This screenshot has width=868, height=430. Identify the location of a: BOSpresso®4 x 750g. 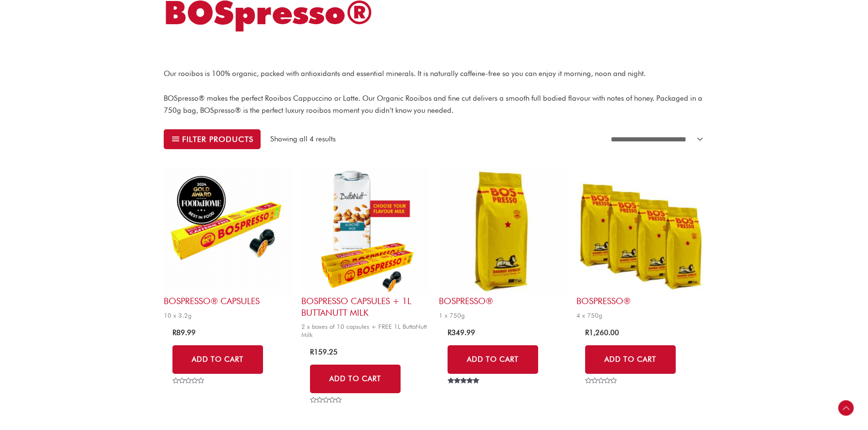
(641, 245).